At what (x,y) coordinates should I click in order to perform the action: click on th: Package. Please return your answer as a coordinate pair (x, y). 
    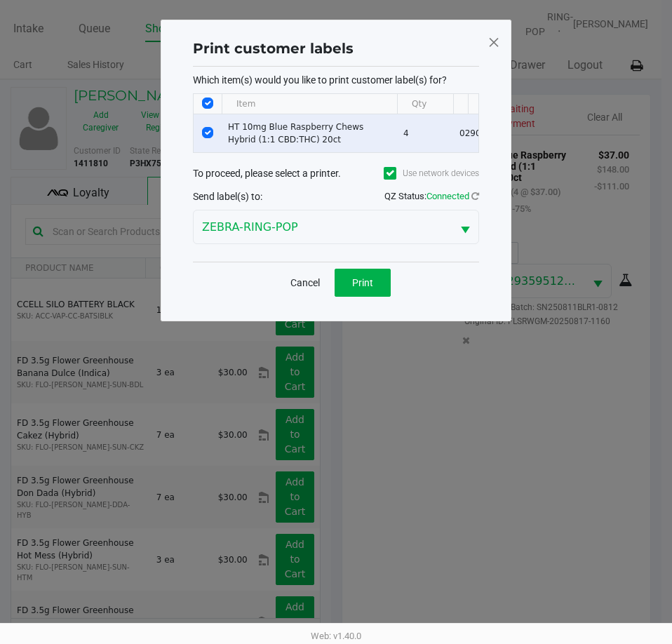
    Looking at the image, I should click on (516, 104).